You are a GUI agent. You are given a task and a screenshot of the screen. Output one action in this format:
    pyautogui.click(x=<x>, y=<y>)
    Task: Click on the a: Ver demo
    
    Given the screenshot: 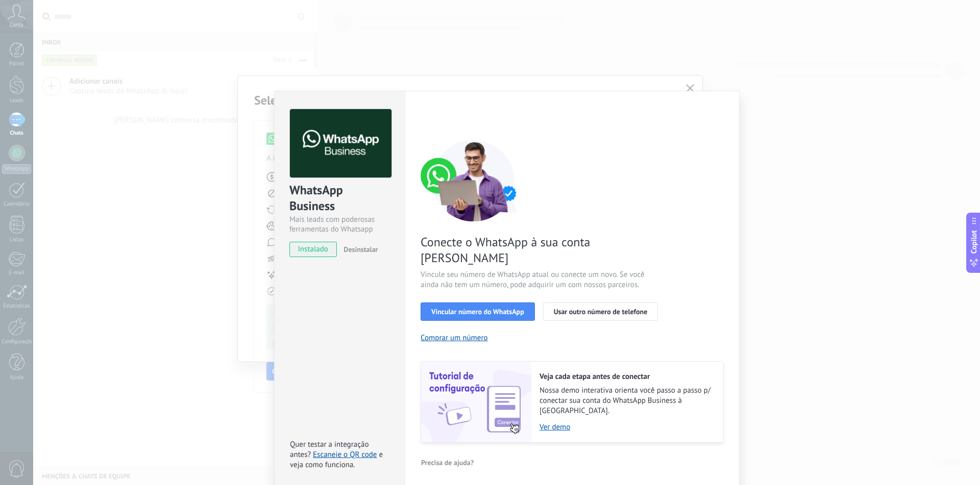 What is the action you would take?
    pyautogui.click(x=626, y=427)
    